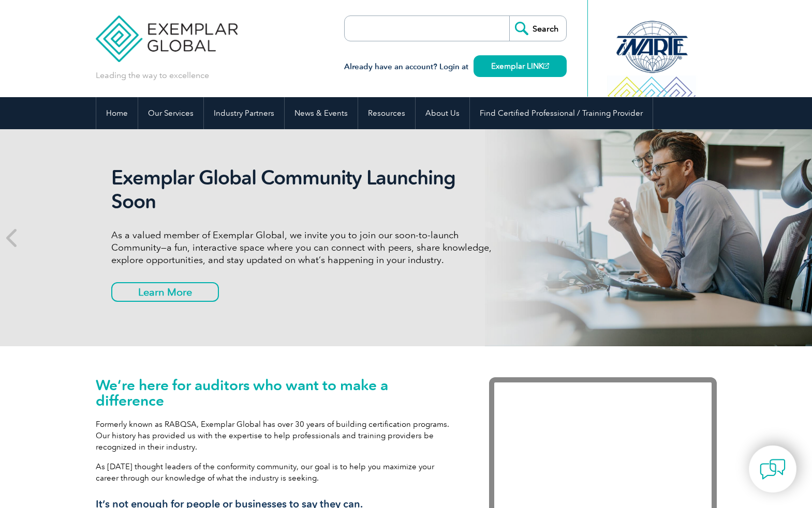  Describe the element at coordinates (152, 75) in the screenshot. I see `p: Leading the way to excellence` at that location.